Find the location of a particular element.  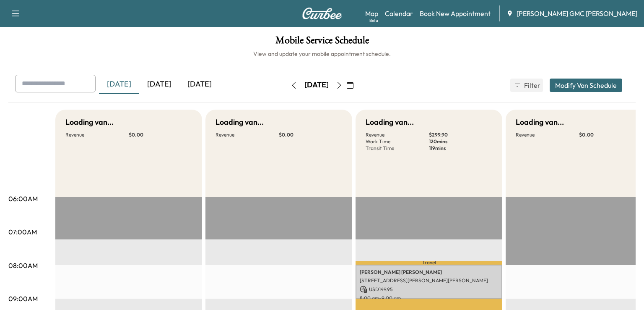

img: Curbee Logo is located at coordinates (322, 14).